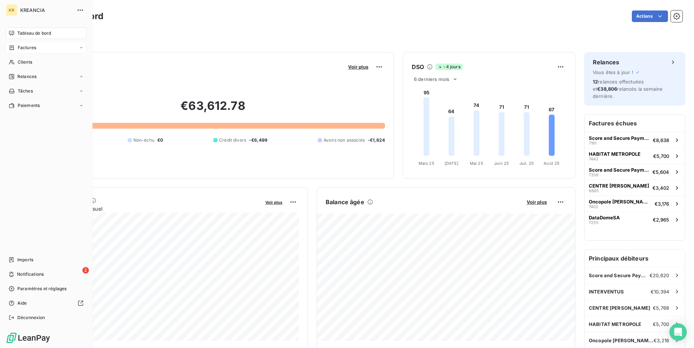 Image resolution: width=694 pixels, height=348 pixels. What do you see at coordinates (594, 207) in the screenshot?
I see `span: 7402` at bounding box center [594, 207].